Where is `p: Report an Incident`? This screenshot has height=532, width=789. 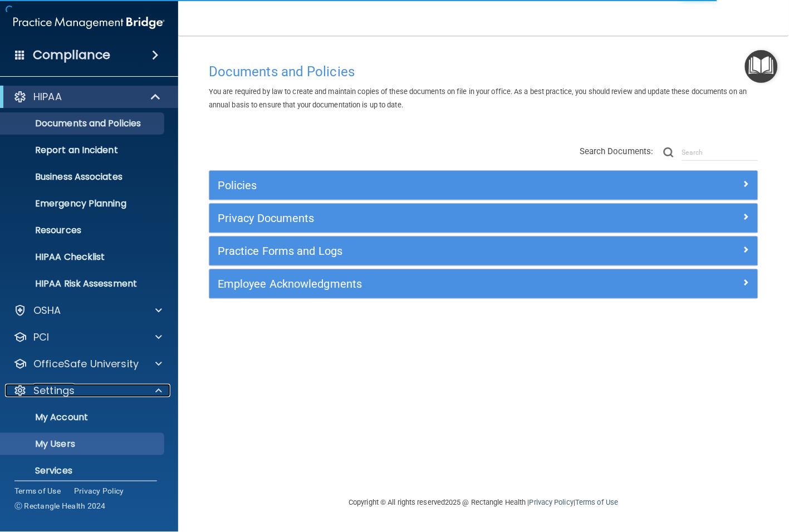 p: Report an Incident is located at coordinates (83, 150).